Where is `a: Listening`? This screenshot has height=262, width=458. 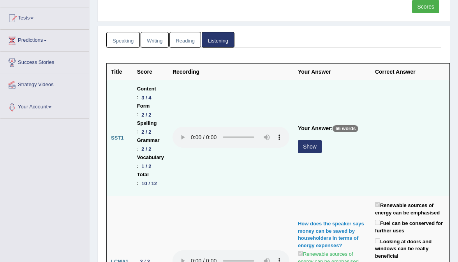
a: Listening is located at coordinates (218, 40).